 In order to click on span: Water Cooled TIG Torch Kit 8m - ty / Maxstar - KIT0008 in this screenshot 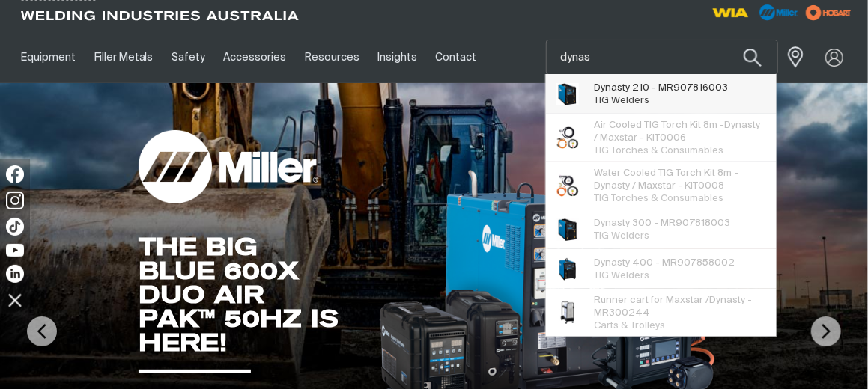, I will do `click(680, 180)`.